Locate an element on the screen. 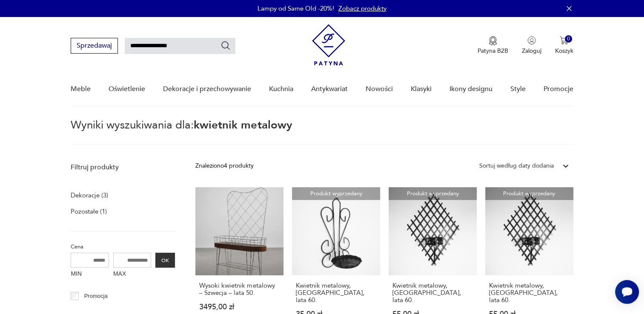  a: Promocje is located at coordinates (558, 89).